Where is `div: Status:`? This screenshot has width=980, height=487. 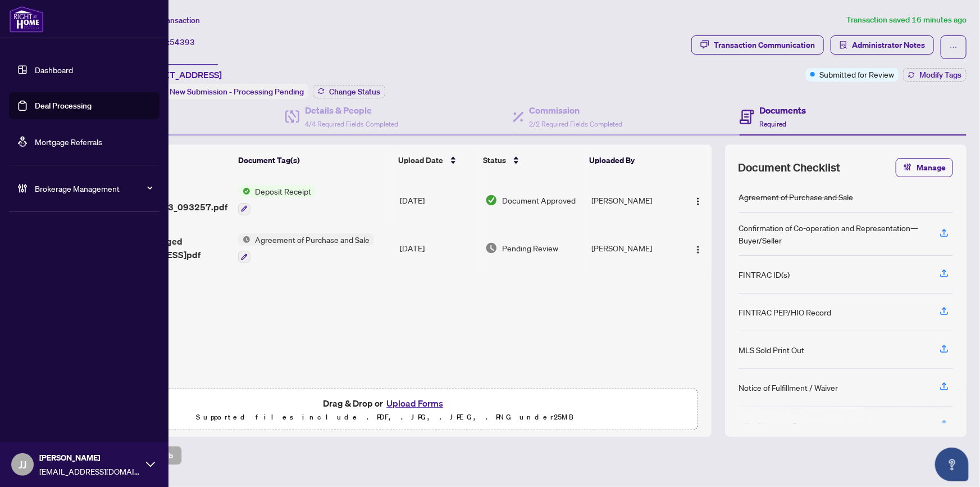 div: Status: is located at coordinates (224, 91).